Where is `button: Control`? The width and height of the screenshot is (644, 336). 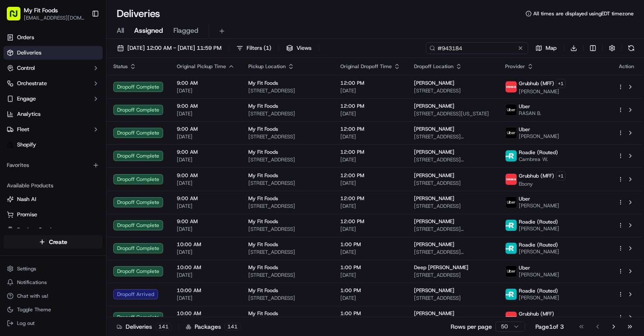 button: Control is located at coordinates (53, 68).